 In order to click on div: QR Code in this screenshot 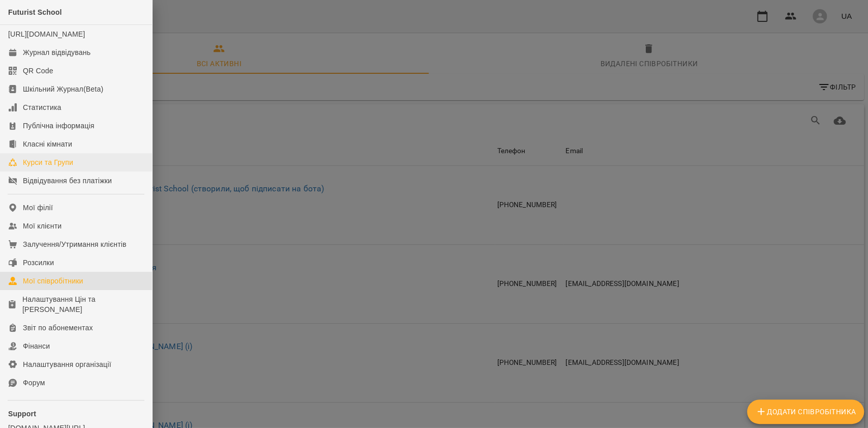, I will do `click(38, 70)`.